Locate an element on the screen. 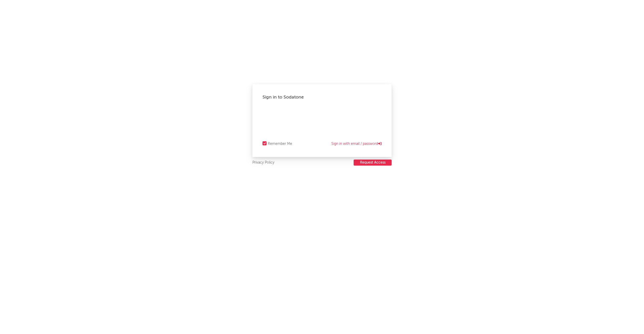 The image size is (644, 334). a: Request Access is located at coordinates (373, 163).